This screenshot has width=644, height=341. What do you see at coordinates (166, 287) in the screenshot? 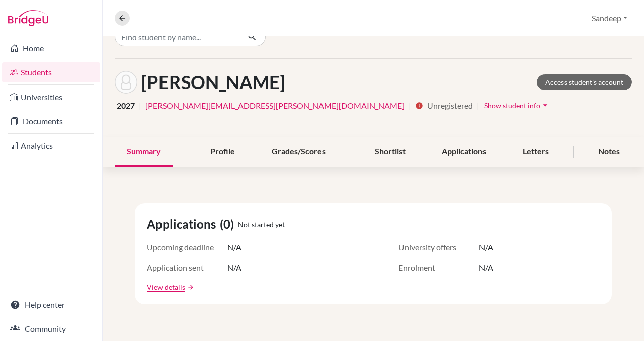
I see `a: View details` at bounding box center [166, 287].